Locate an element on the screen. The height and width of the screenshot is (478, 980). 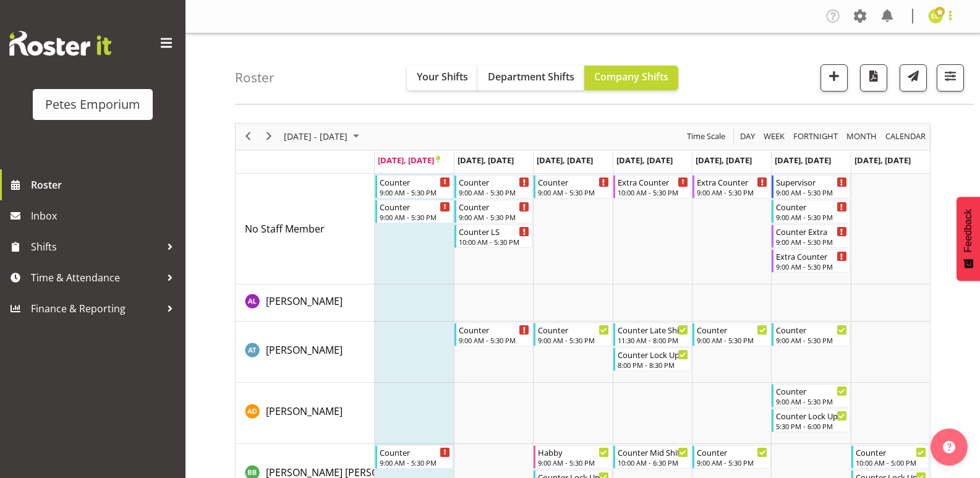
div: Beena Beena"s event - Counter Mid Shift Begin From Thursday, September 25, 2025 at 10:00:00 AM GM... is located at coordinates (652, 457).